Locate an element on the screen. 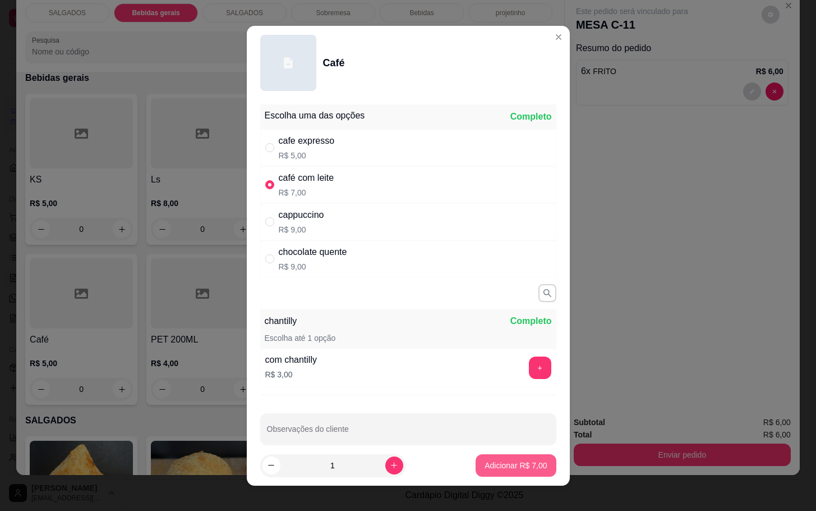  input: Observações do cliente is located at coordinates (408, 433).